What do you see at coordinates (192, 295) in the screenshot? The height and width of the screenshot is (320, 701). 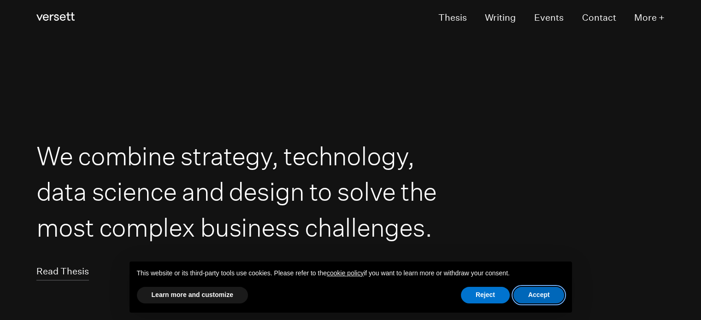 I see `button: Learn more and customize` at bounding box center [192, 295].